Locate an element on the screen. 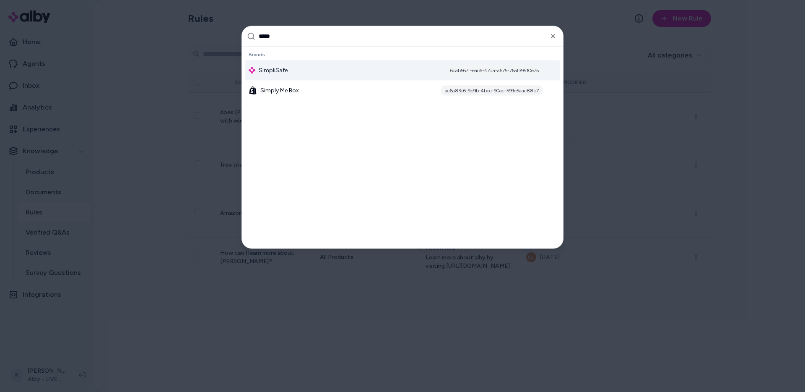 Image resolution: width=805 pixels, height=392 pixels. span: SimpliSafe is located at coordinates (273, 70).